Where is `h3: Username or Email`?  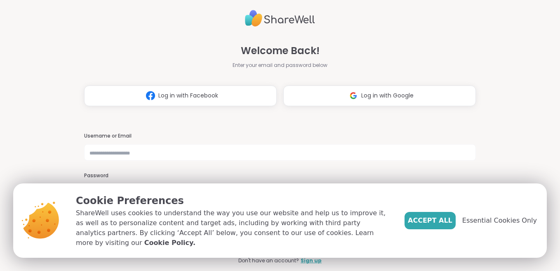
h3: Username or Email is located at coordinates (280, 136).